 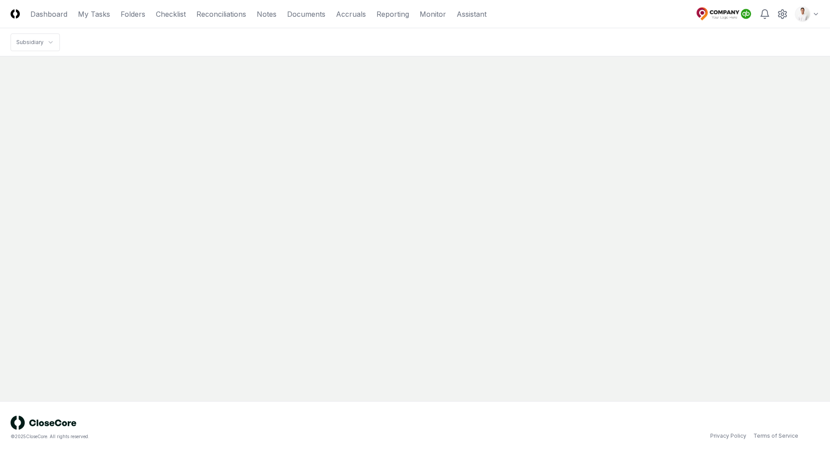 I want to click on a: My Tasks, so click(x=94, y=14).